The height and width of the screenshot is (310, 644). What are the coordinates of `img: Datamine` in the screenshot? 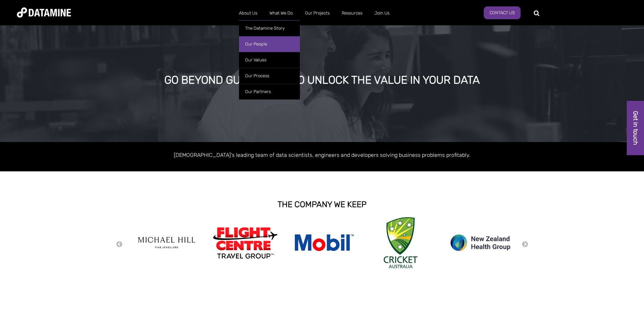 It's located at (44, 13).